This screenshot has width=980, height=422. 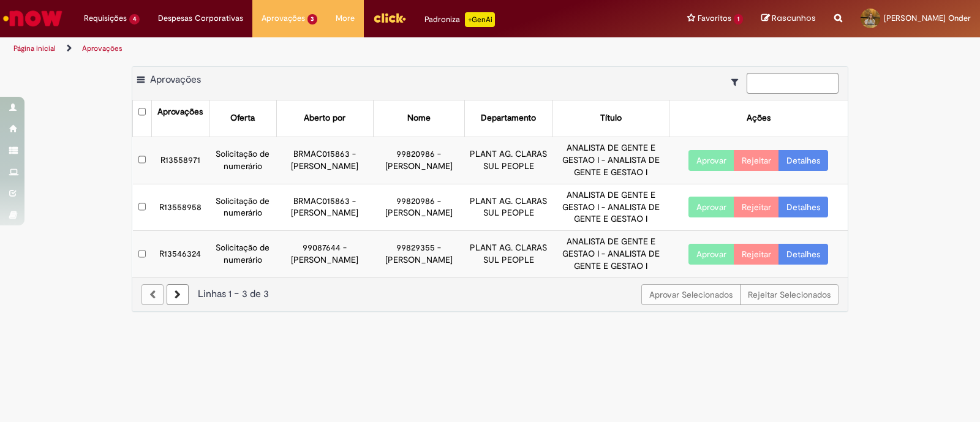 What do you see at coordinates (714, 19) in the screenshot?
I see `span: Favoritos` at bounding box center [714, 19].